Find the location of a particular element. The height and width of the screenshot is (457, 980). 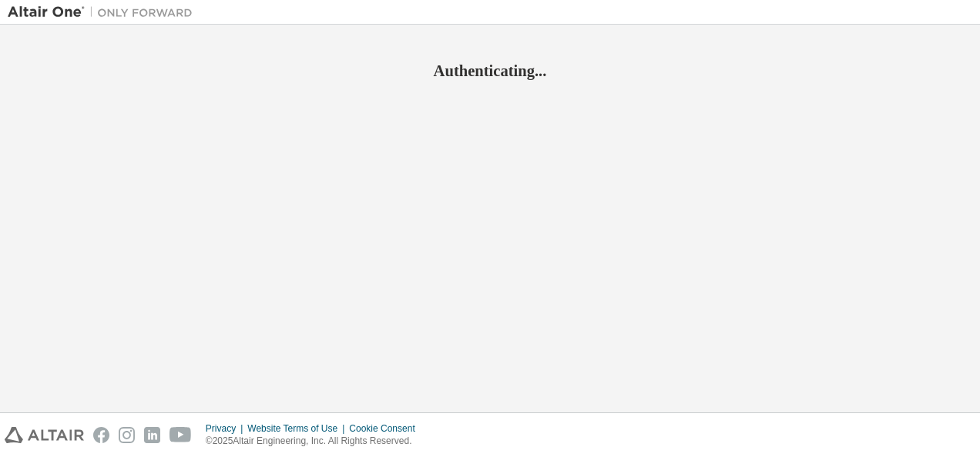

img: altair_logo.svg is located at coordinates (44, 434).